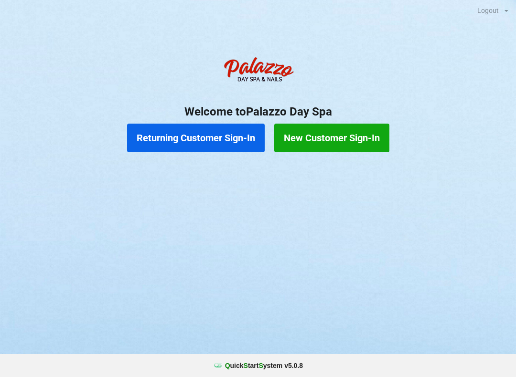 The width and height of the screenshot is (516, 377). Describe the element at coordinates (258, 71) in the screenshot. I see `img: PalazzoDaySpaNails-Logo.png` at that location.